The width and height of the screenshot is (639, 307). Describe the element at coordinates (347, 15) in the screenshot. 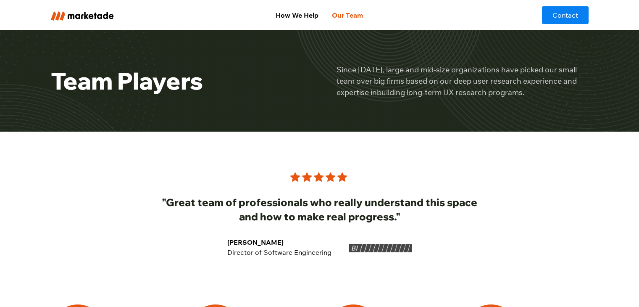

I see `a: Our Team` at that location.